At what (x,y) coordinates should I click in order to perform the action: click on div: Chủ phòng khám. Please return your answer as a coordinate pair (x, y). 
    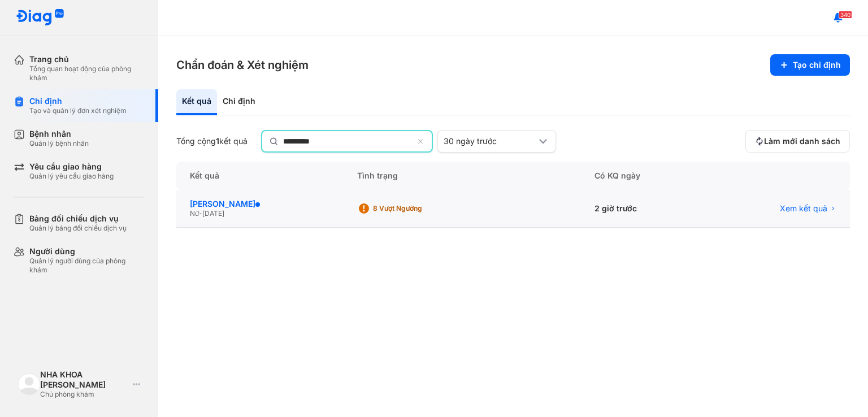
    Looking at the image, I should click on (84, 394).